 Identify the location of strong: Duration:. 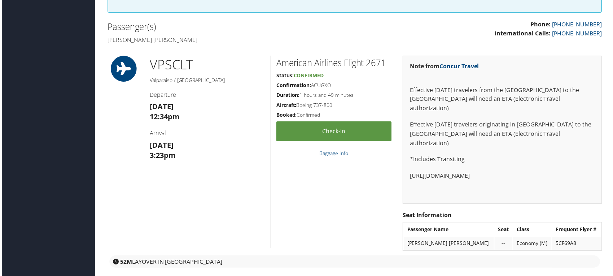
(287, 95).